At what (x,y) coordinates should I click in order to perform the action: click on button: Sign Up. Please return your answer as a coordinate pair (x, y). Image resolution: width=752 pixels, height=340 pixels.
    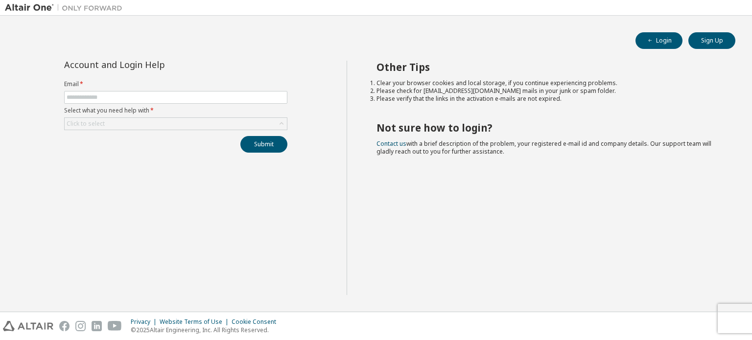
    Looking at the image, I should click on (712, 41).